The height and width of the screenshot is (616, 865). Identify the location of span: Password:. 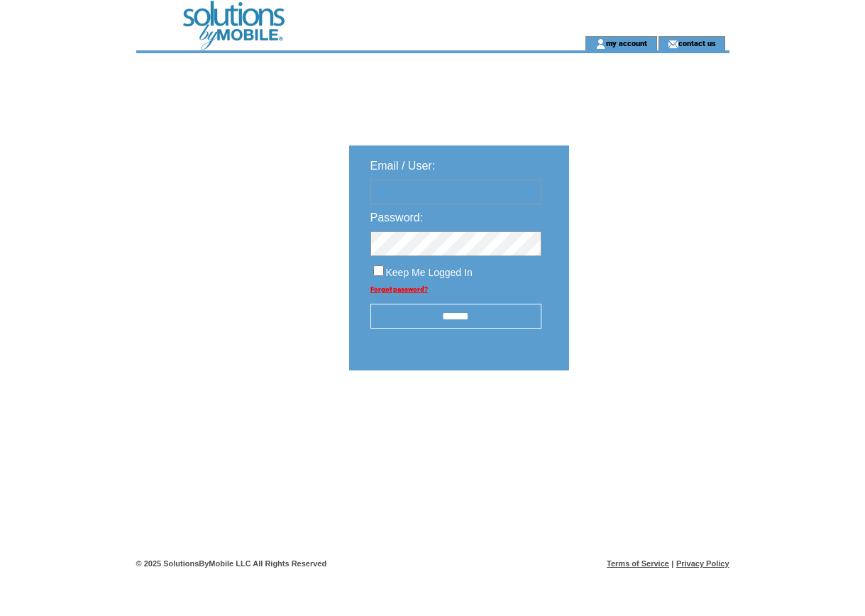
(397, 217).